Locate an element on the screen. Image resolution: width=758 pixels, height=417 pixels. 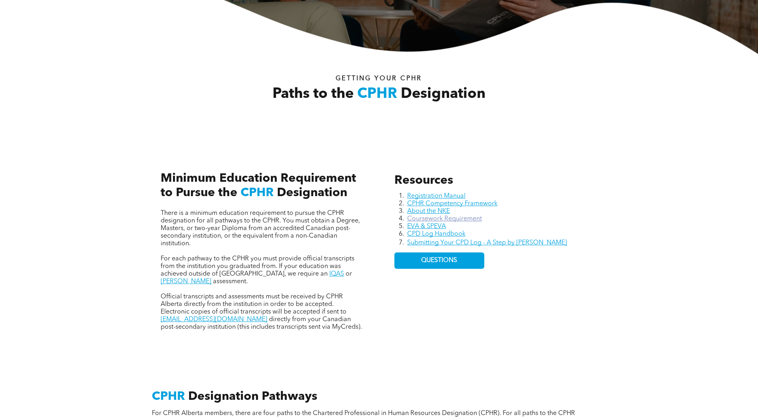
a: CPD Log Handbook is located at coordinates (437, 234).